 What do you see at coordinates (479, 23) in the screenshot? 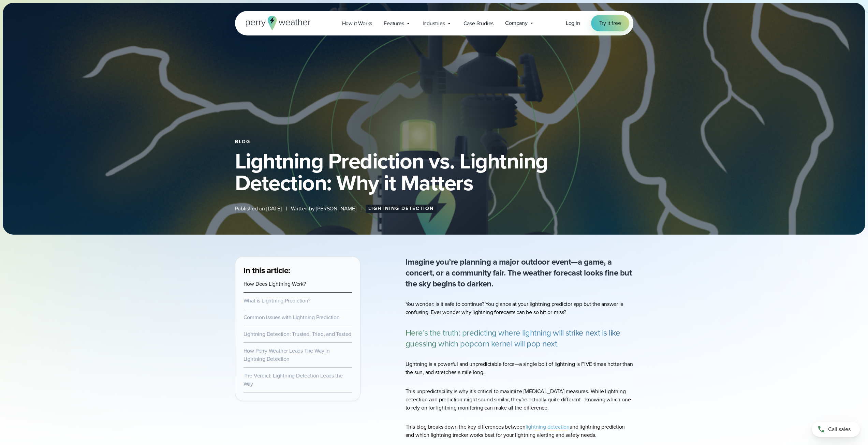
I see `a: Case Studies` at bounding box center [479, 23].